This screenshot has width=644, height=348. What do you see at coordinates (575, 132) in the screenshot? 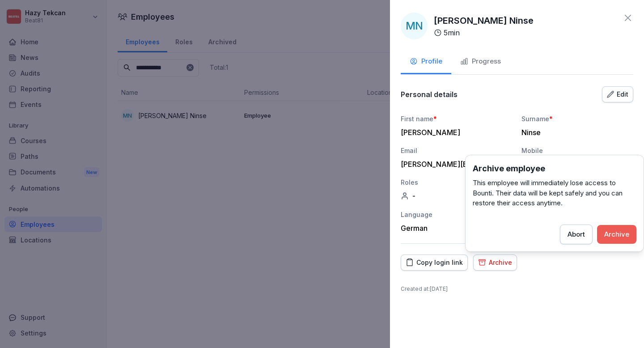
I see `div: Ninse` at bounding box center [575, 132].